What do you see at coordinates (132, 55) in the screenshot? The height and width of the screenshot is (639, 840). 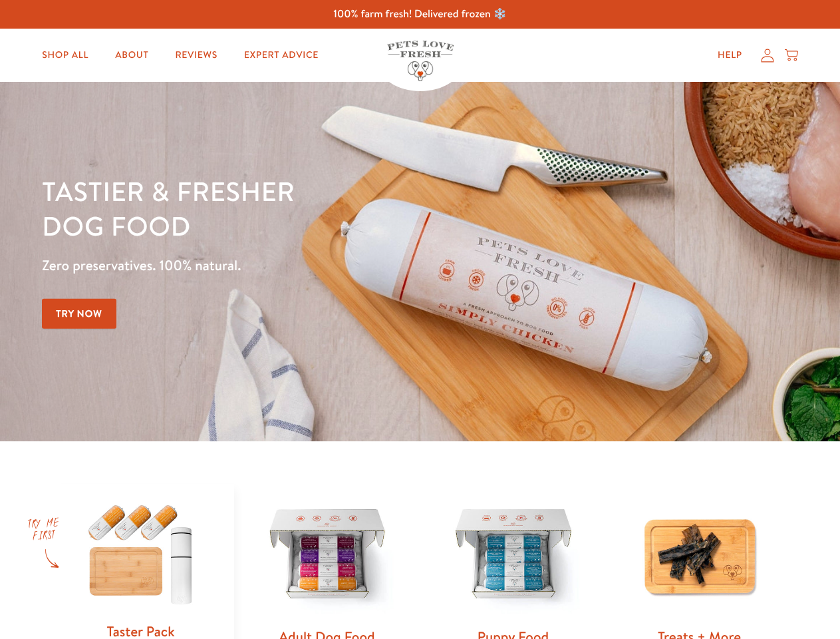 I see `a: About` at bounding box center [132, 55].